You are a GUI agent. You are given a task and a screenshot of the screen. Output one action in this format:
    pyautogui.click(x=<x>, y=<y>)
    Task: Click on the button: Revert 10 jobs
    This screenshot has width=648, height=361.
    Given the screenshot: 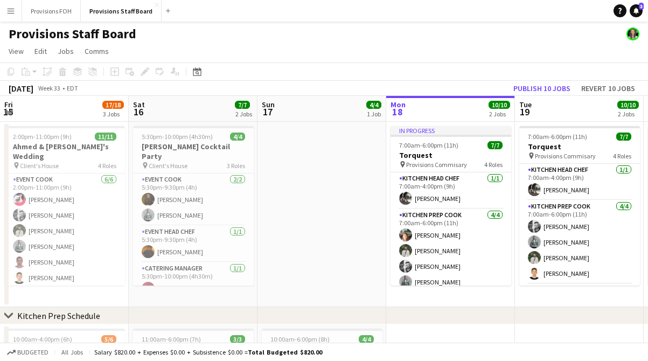 What is the action you would take?
    pyautogui.click(x=608, y=88)
    